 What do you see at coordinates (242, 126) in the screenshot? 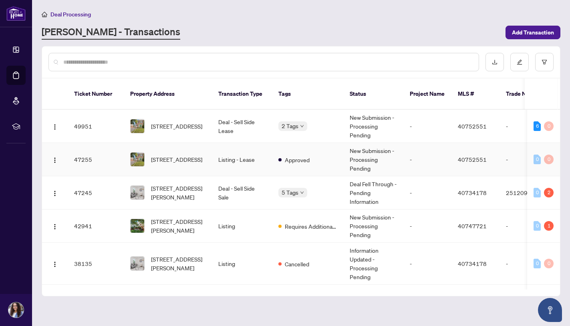
I see `td: Deal - Sell Side Lease` at bounding box center [242, 126].